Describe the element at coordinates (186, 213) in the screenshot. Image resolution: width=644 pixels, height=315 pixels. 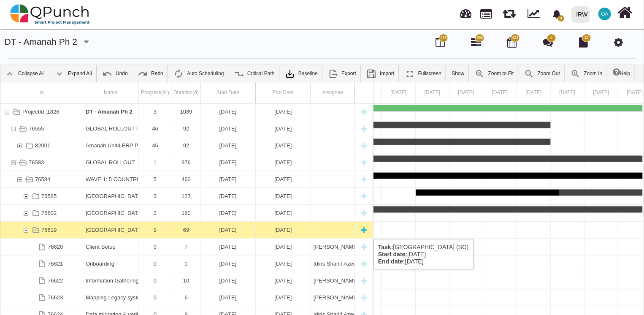
I see `div: 180` at that location.